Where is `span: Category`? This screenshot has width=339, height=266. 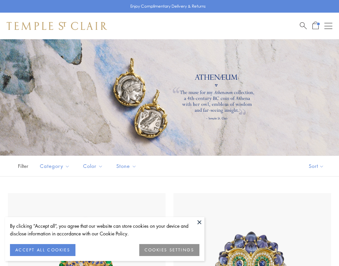 span: Category is located at coordinates (55, 166).